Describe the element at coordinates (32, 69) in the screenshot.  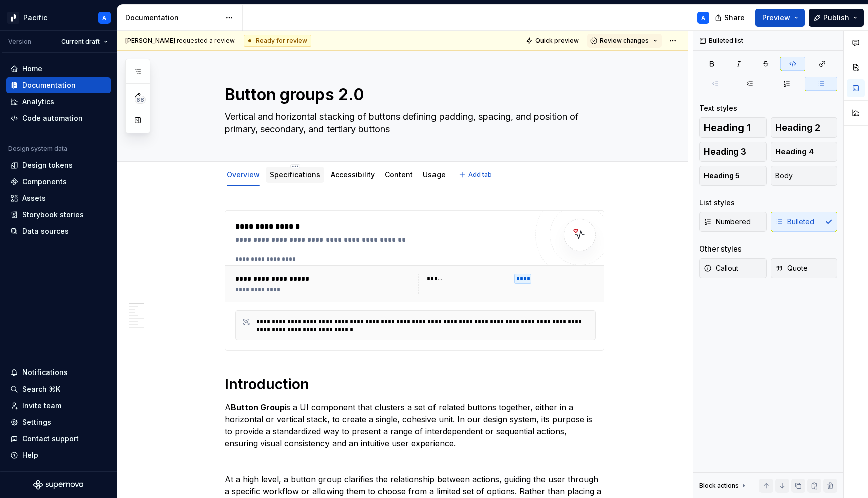
I see `div: Home` at that location.